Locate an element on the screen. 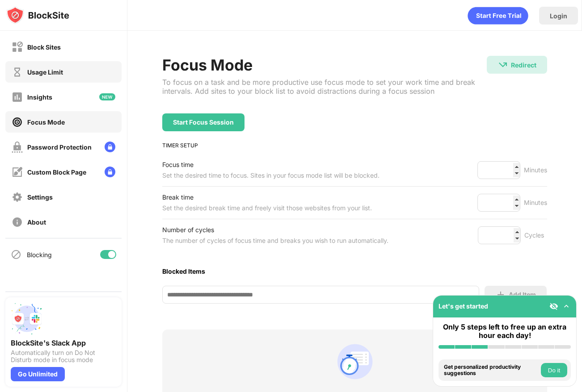 This screenshot has height=392, width=582. div: TIMER SETUP is located at coordinates (354, 145).